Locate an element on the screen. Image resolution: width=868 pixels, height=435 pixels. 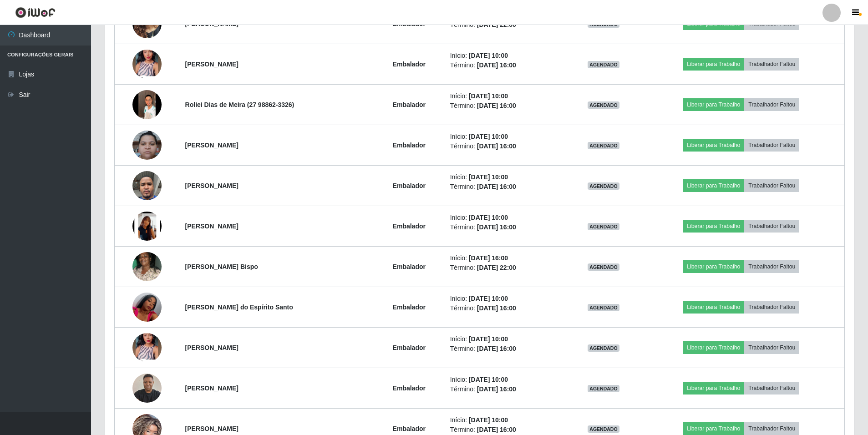
img: 1758390262219.jpeg is located at coordinates (147, 105).